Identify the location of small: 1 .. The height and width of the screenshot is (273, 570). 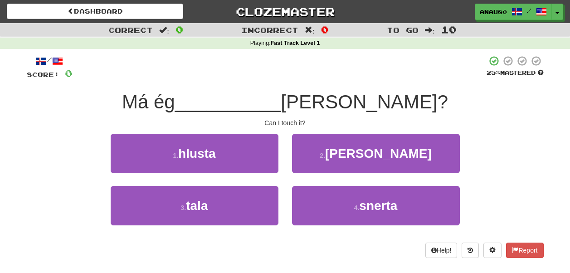
(176, 156).